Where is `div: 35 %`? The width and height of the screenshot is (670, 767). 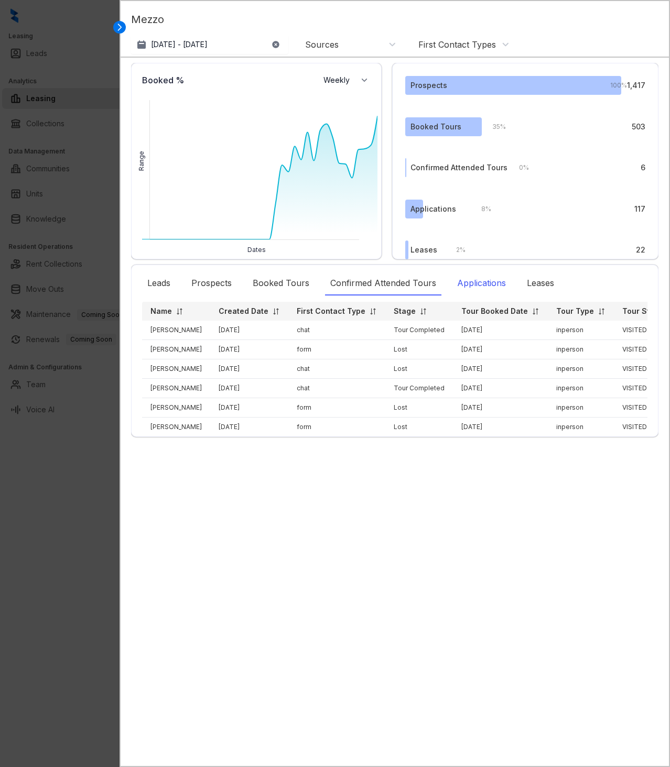
div: 35 % is located at coordinates (494, 127).